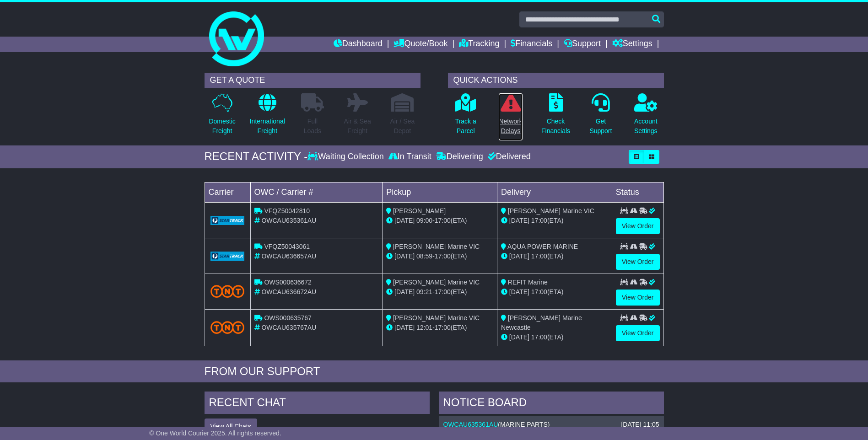 This screenshot has height=440, width=868. I want to click on a: Settings, so click(632, 44).